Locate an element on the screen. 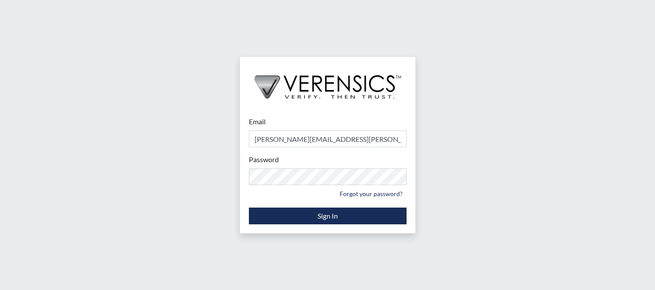 The image size is (655, 290). button: Sign In is located at coordinates (328, 216).